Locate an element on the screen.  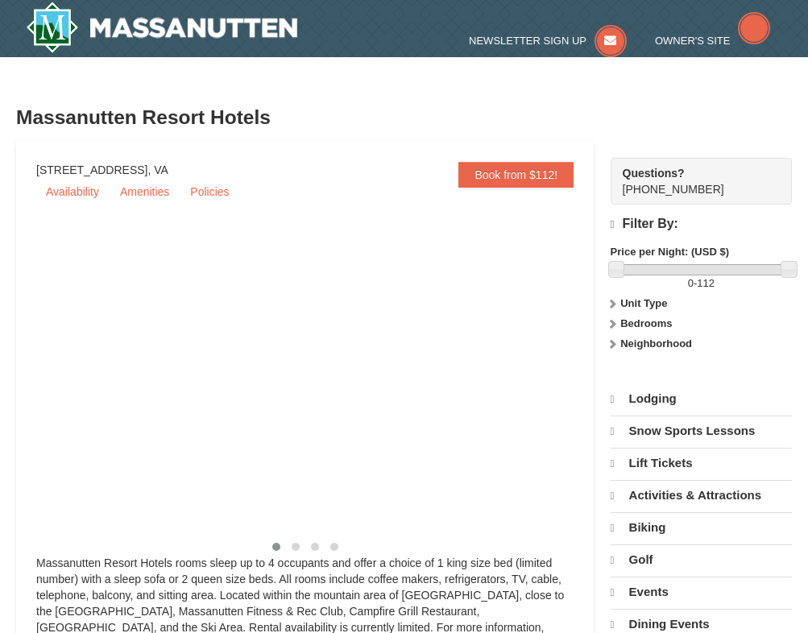
a: Owner's Site is located at coordinates (713, 40).